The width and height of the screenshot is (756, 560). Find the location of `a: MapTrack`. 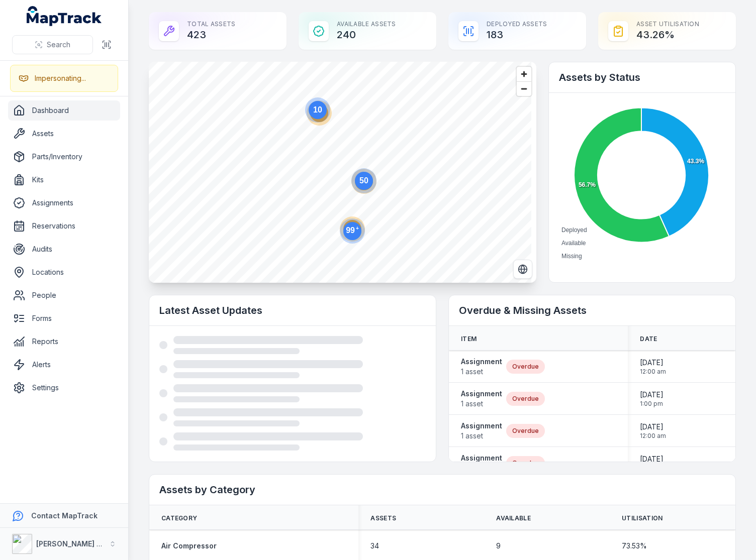

a: MapTrack is located at coordinates (64, 16).